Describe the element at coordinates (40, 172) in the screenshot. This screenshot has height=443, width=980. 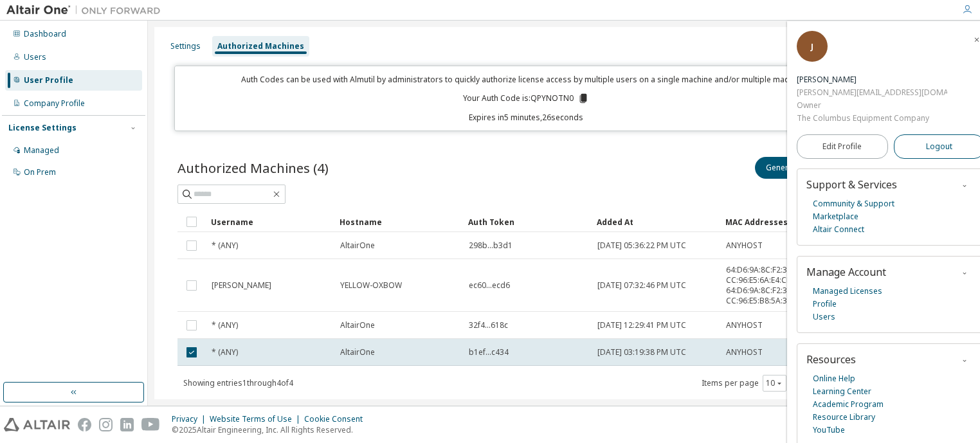
I see `div: On Prem` at that location.